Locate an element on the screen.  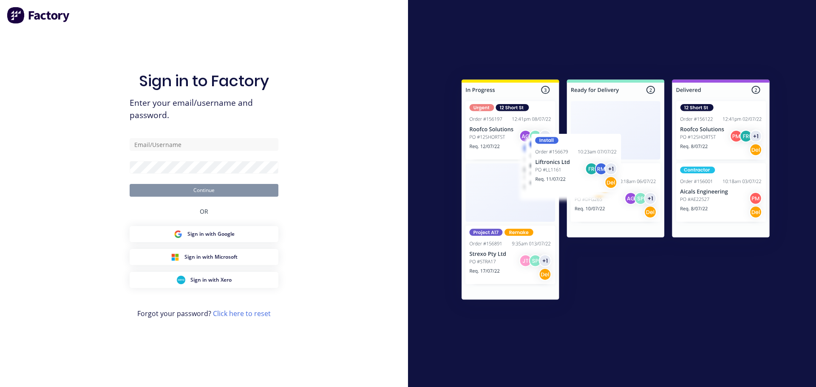
span: Sign in with Google is located at coordinates (211, 234).